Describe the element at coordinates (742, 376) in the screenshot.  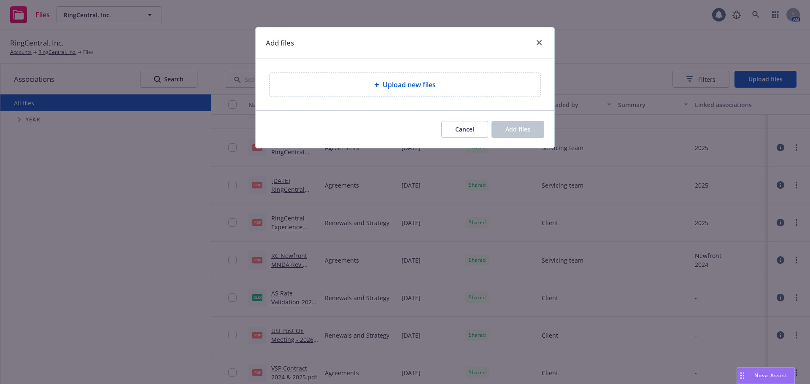
I see `div: Drag to move` at that location.